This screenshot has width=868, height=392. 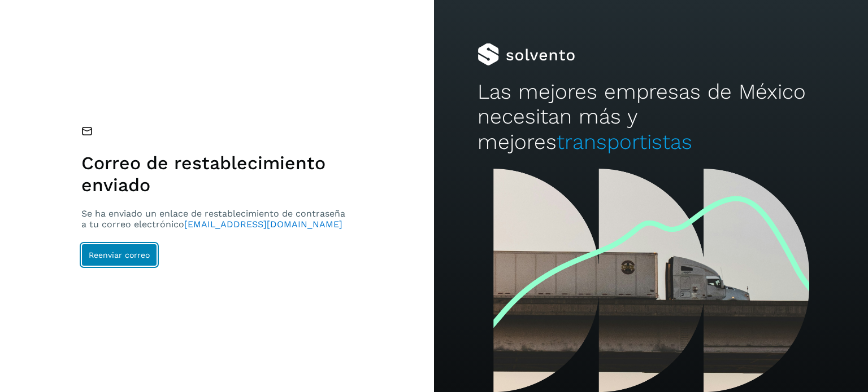 I want to click on button: Reenviar correo, so click(x=120, y=255).